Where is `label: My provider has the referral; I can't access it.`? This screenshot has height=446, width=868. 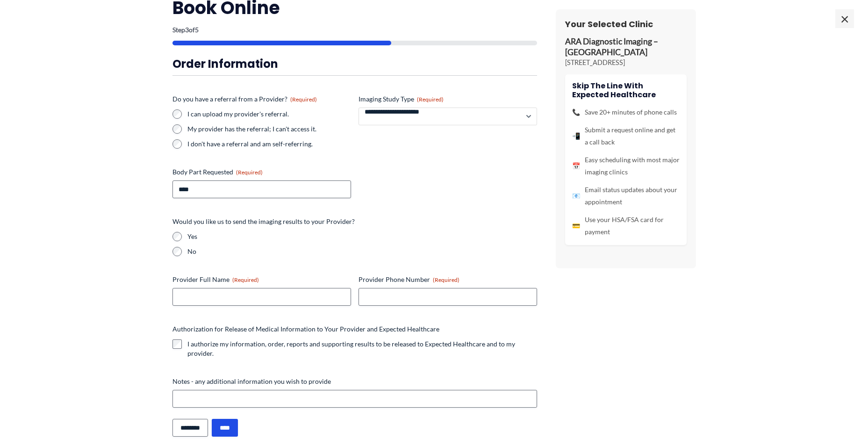 label: My provider has the referral; I can't access it. is located at coordinates (269, 129).